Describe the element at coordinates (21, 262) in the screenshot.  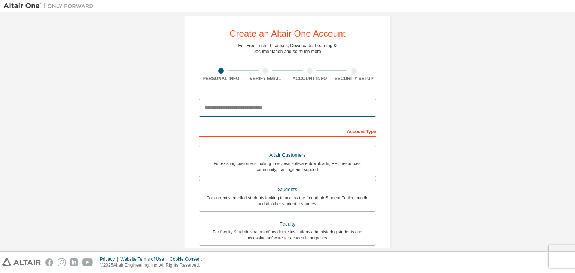
I see `img: altair_logo.svg` at that location.